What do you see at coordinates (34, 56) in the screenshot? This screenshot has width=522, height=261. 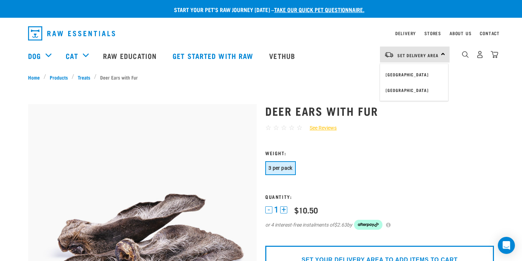 I see `a: Dog` at bounding box center [34, 56].